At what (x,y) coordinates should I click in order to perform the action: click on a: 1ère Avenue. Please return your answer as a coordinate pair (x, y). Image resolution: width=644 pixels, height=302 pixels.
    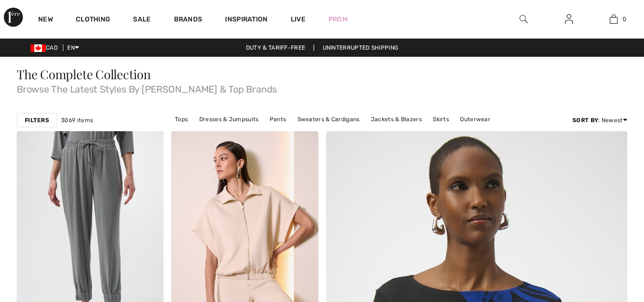
    Looking at the image, I should click on (13, 17).